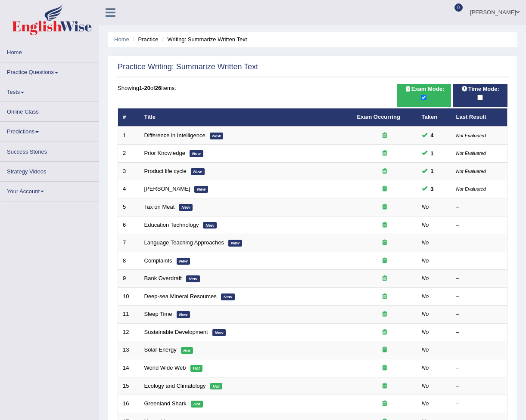 Image resolution: width=526 pixels, height=420 pixels. What do you see at coordinates (129, 315) in the screenshot?
I see `td: 11` at bounding box center [129, 315].